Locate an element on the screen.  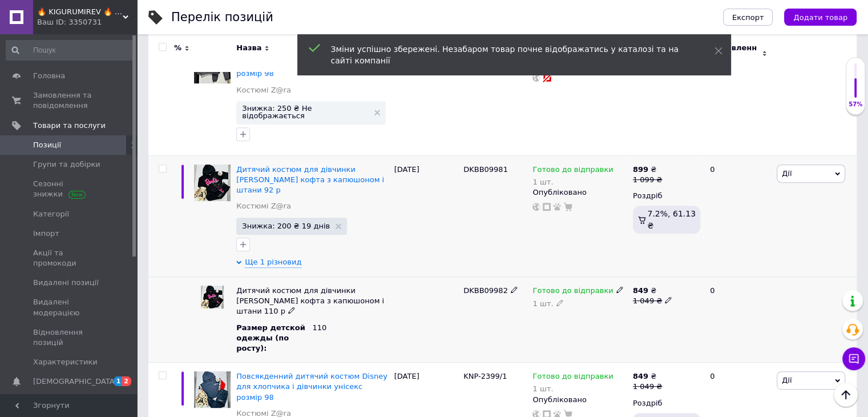
span: 1 is located at coordinates (118, 381).